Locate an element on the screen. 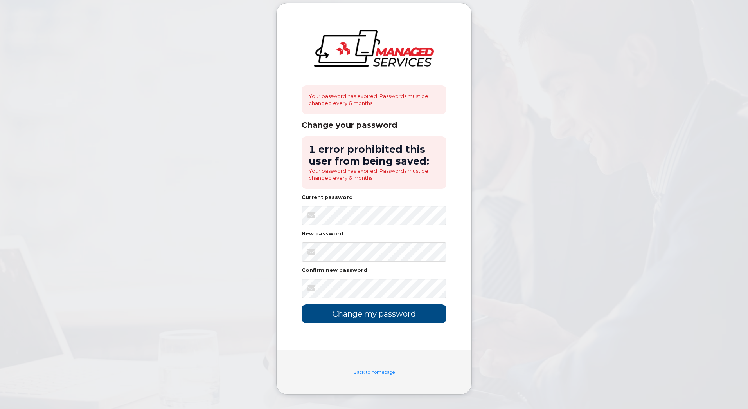 This screenshot has width=748, height=409. h2: 1 error prohibited this user from being saved: is located at coordinates (374, 155).